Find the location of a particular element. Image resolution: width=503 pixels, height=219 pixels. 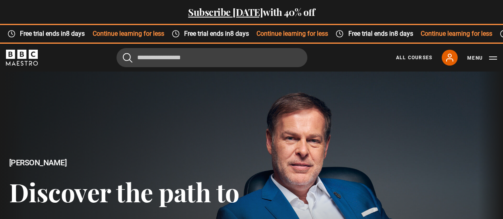

a: All Courses is located at coordinates (414, 58).